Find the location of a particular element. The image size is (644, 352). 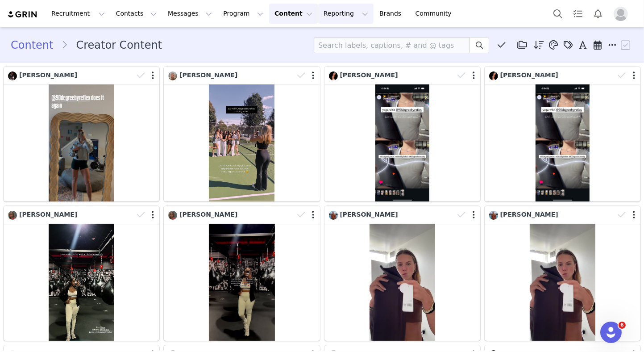

a: Brands is located at coordinates (391, 14).